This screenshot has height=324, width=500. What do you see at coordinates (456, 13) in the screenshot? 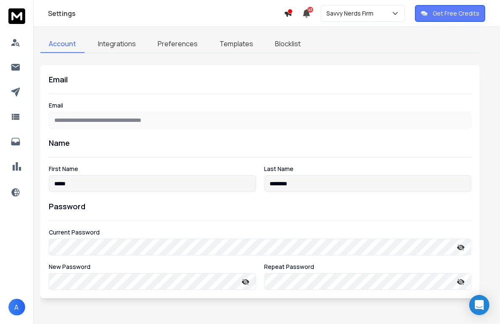
I see `p: Get Free Credits` at bounding box center [456, 13].